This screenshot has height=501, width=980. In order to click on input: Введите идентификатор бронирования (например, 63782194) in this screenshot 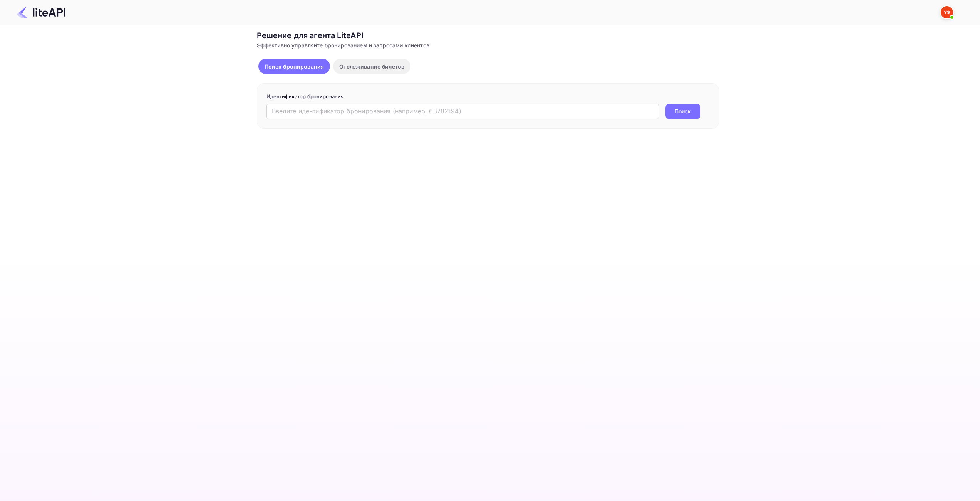, I will do `click(463, 111)`.